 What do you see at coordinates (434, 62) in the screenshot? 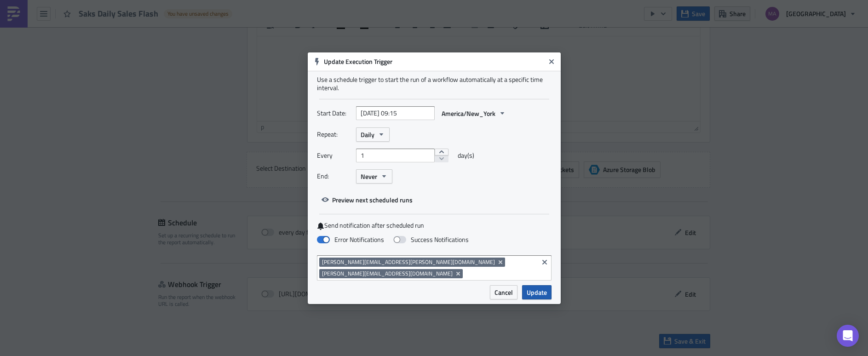
I see `h6: Update Execution Trigger` at bounding box center [434, 62].